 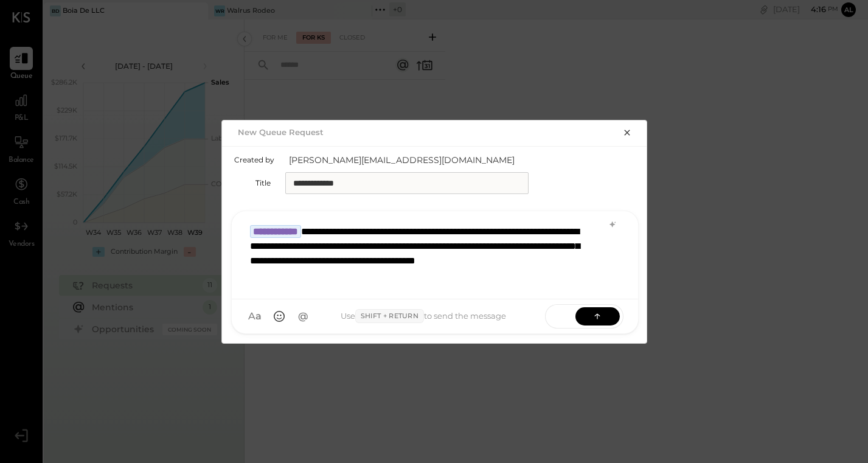 What do you see at coordinates (258, 316) in the screenshot?
I see `span: a` at bounding box center [258, 316].